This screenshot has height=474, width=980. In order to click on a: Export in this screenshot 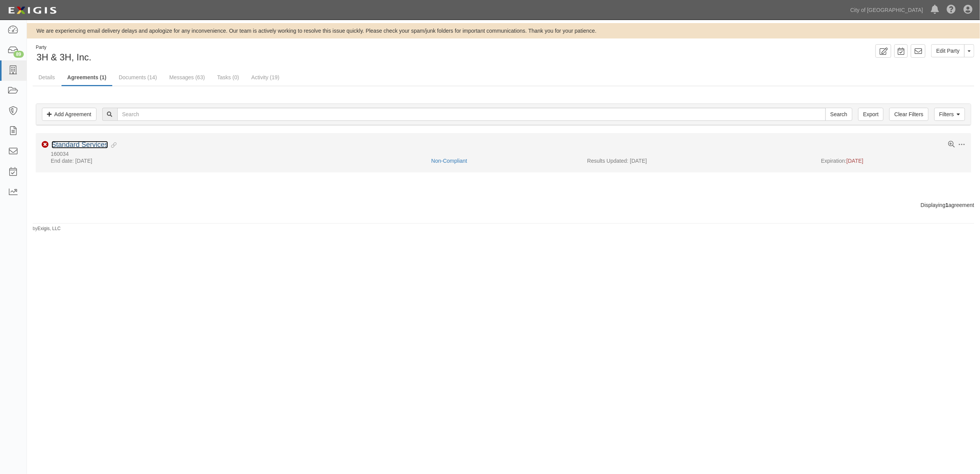, I will do `click(871, 114)`.